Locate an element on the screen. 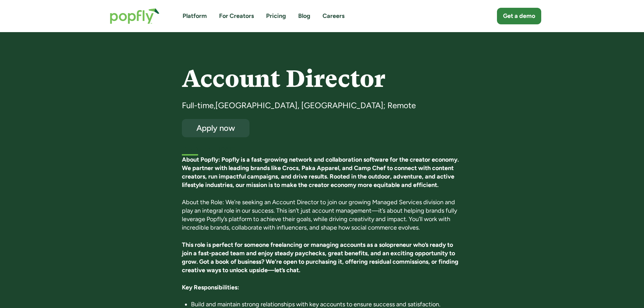 Image resolution: width=644 pixels, height=308 pixels. a: Platform is located at coordinates (194, 16).